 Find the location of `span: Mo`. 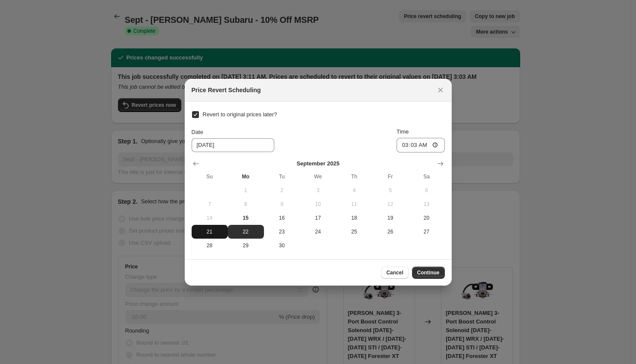

span: Mo is located at coordinates (246, 177).